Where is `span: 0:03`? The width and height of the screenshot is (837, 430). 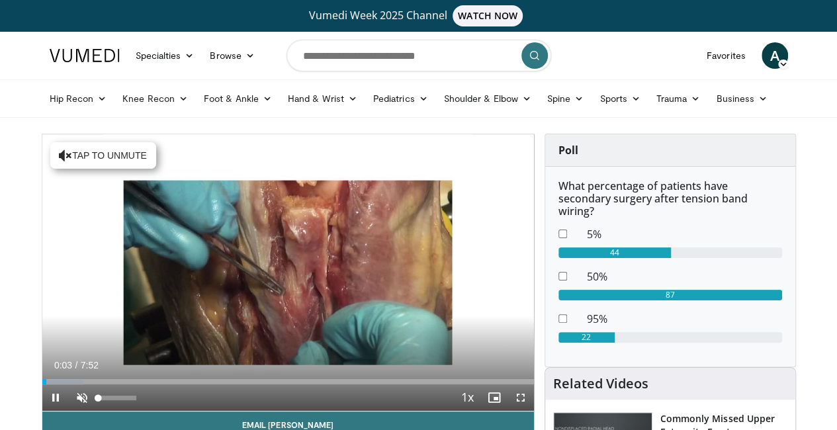
span: 0:03 is located at coordinates (63, 365).